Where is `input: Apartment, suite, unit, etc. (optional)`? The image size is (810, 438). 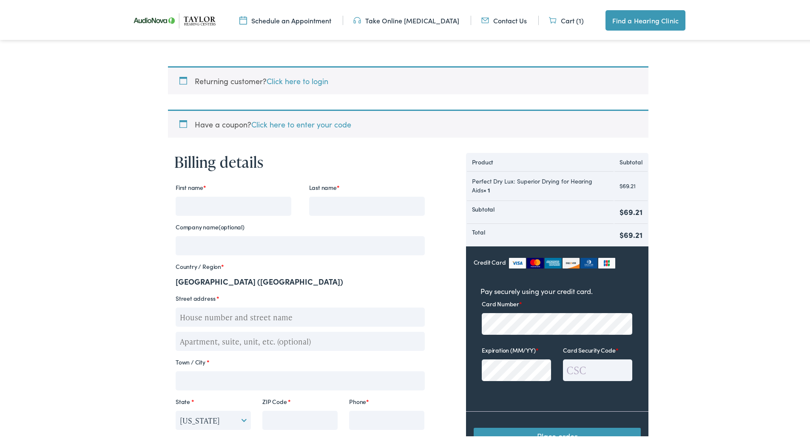
input: Apartment, suite, unit, etc. (optional) is located at coordinates (300, 340).